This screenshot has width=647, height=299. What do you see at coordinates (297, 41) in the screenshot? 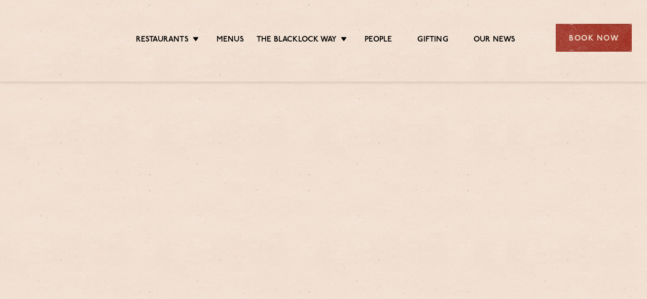
I see `a: The Blacklock Way` at bounding box center [297, 41].